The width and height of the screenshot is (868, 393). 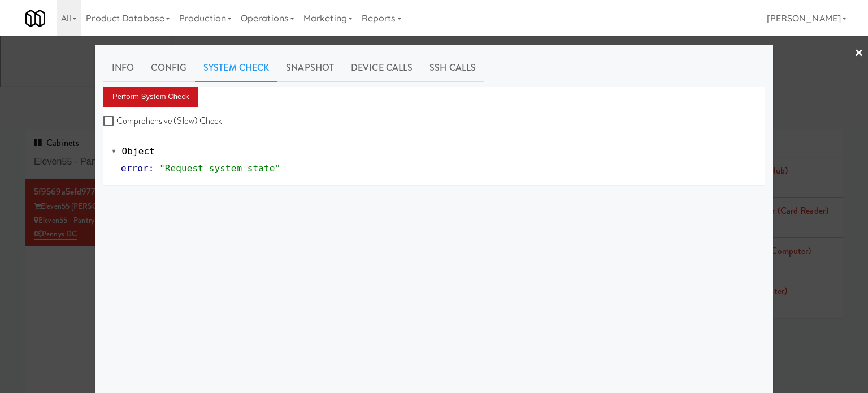 I want to click on span: Object, so click(x=138, y=151).